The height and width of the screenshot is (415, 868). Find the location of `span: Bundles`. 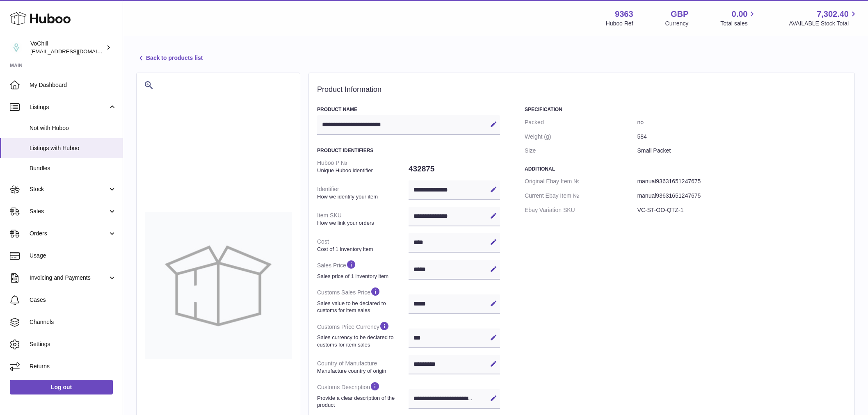

span: Bundles is located at coordinates (73, 168).